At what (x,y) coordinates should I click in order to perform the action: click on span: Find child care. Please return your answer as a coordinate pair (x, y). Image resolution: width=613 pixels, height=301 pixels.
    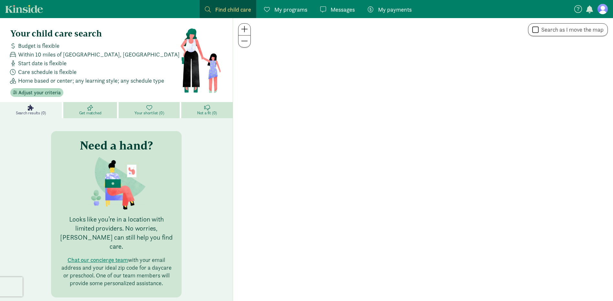
    Looking at the image, I should click on (233, 9).